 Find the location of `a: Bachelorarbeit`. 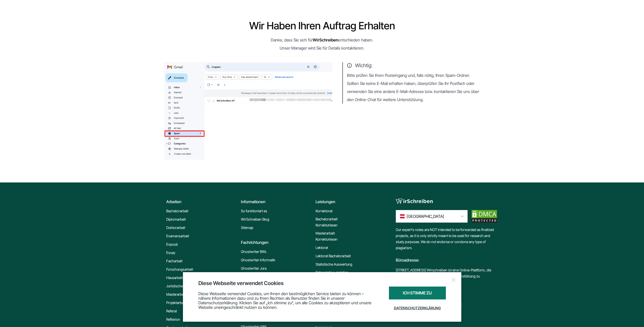

a: Bachelorarbeit is located at coordinates (177, 211).